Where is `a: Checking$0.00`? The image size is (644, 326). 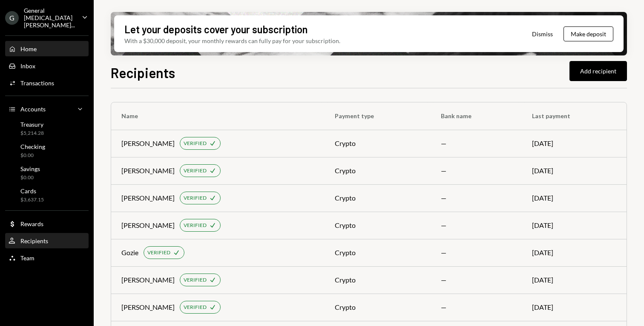 a: Checking$0.00 is located at coordinates (47, 151).